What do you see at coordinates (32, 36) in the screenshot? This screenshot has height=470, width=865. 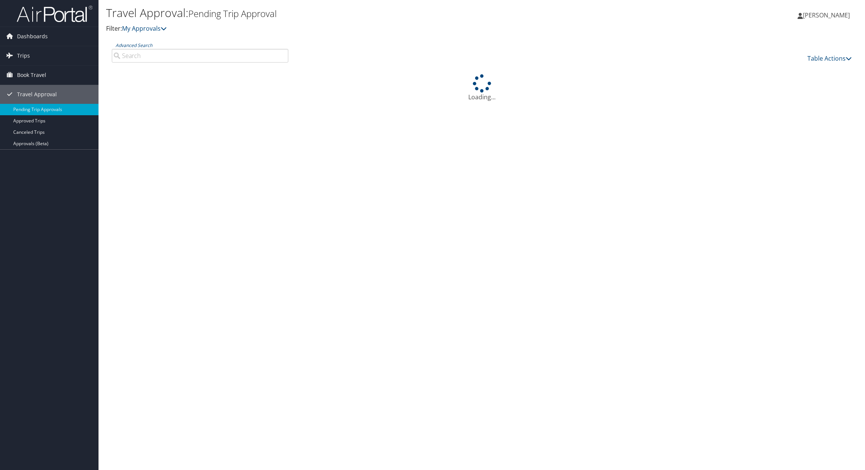 I see `span: Dashboards` at bounding box center [32, 36].